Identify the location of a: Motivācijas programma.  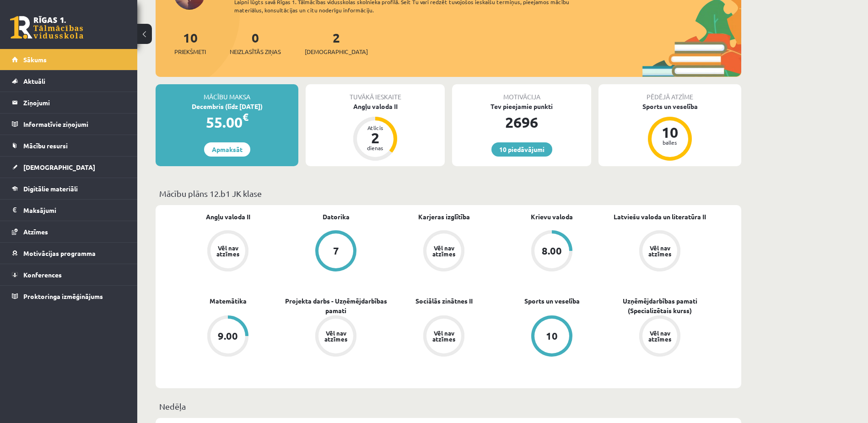
(69, 253).